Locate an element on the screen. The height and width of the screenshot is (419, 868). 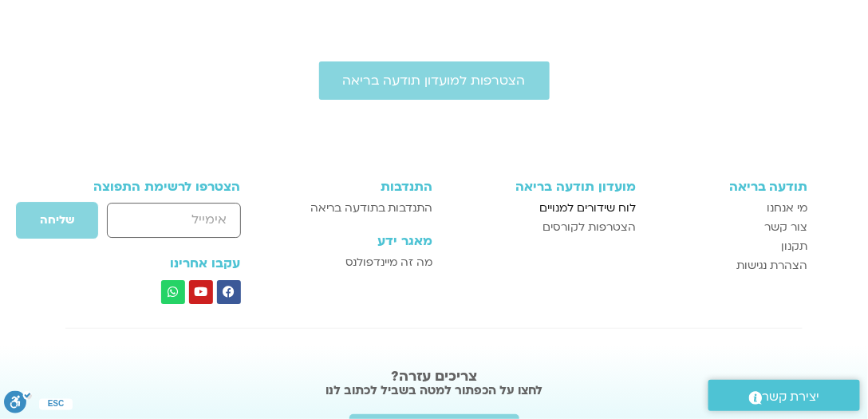
a: מה זה מיינדפולנס is located at coordinates (358, 262).